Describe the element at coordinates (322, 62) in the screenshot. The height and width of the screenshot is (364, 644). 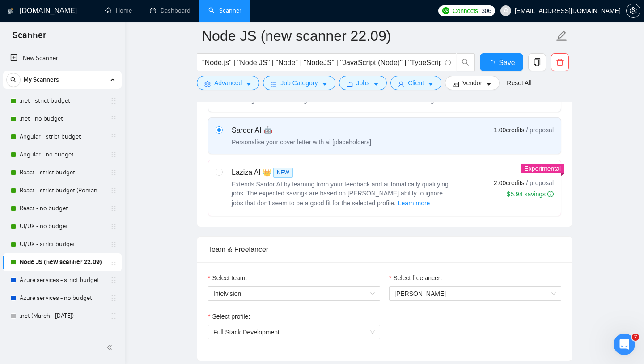
I see `input: Search Freelance Jobs...` at that location.